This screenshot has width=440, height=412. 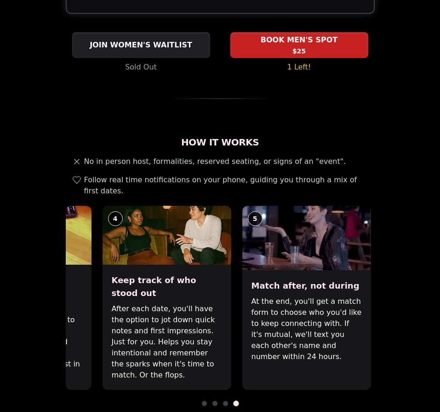 What do you see at coordinates (167, 342) in the screenshot?
I see `p: After each date, you'll have the option to jot down quick notes and first impressions. Just for y...` at bounding box center [167, 342].